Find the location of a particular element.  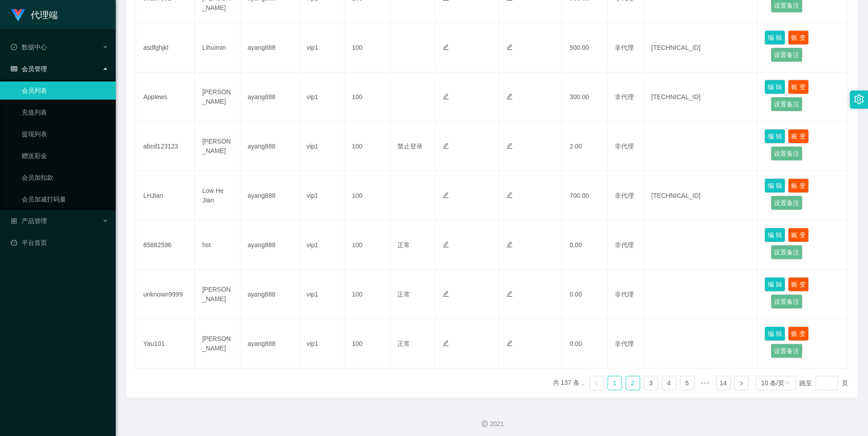

li: 共 137 条， is located at coordinates (570, 383).